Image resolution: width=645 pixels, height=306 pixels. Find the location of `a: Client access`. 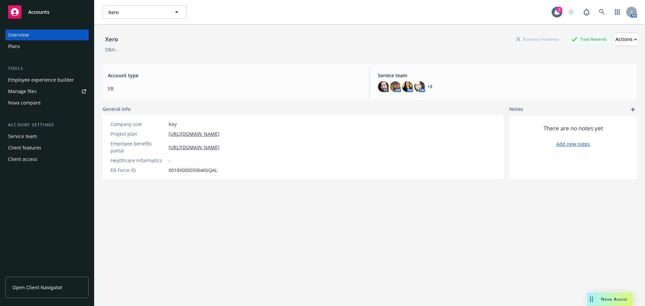

a: Client access is located at coordinates (47, 159).